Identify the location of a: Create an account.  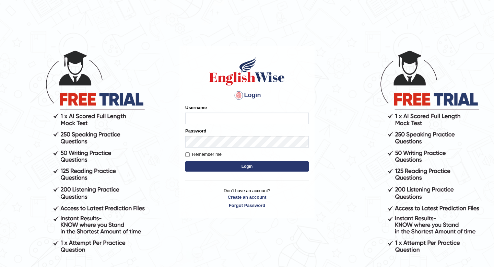
(247, 197).